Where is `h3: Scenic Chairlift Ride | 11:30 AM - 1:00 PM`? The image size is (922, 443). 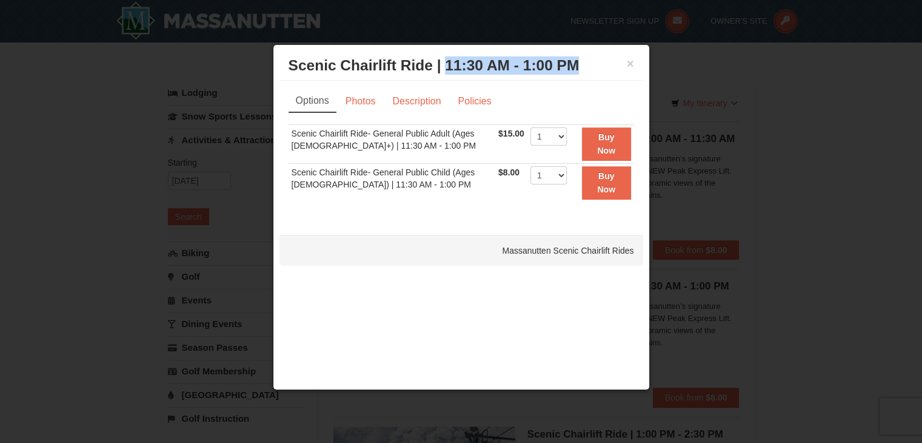 h3: Scenic Chairlift Ride | 11:30 AM - 1:00 PM is located at coordinates (461, 65).